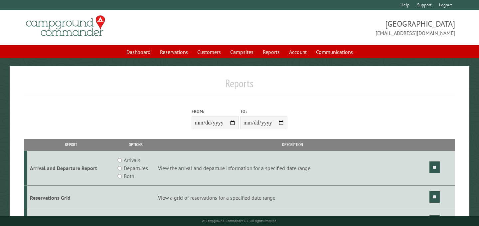  Describe the element at coordinates (71, 198) in the screenshot. I see `td: Reservations Grid` at that location.